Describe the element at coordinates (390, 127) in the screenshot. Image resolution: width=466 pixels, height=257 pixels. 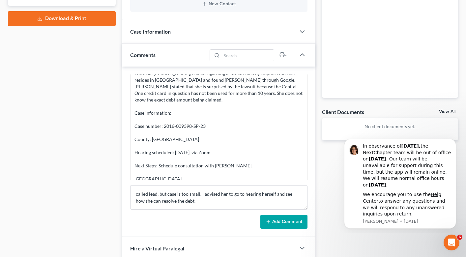
I see `p: No client documents yet.` at that location.